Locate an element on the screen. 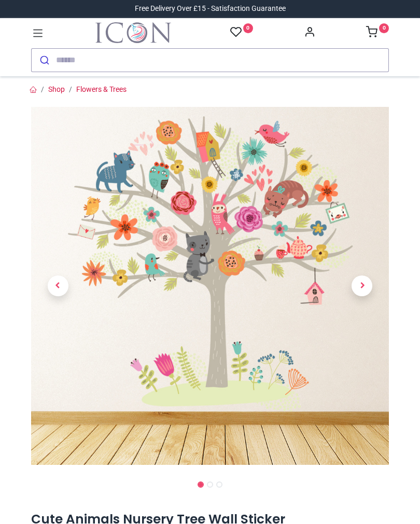 Image resolution: width=420 pixels, height=524 pixels. img: Cute Animals Nursery Tree Wall Sticker is located at coordinates (210, 286).